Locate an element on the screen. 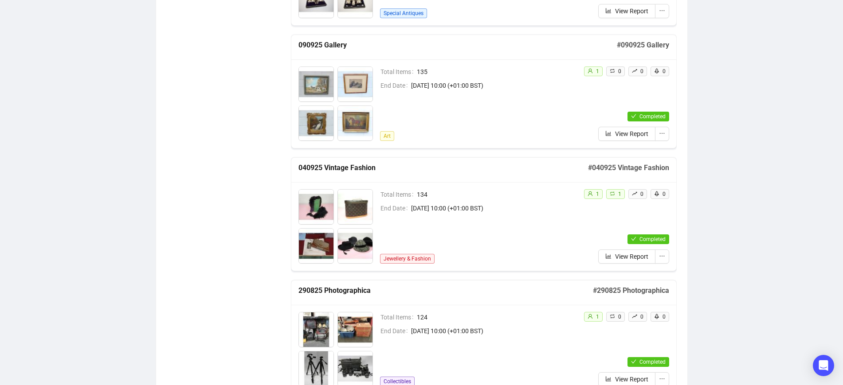 This screenshot has height=385, width=843. span: Jewellery & Fashion is located at coordinates (407, 259).